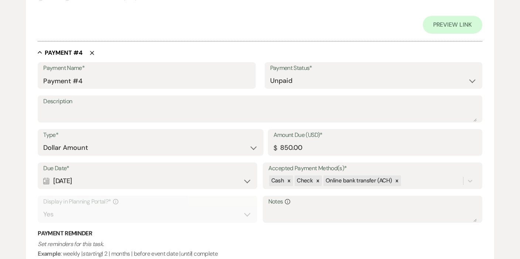  What do you see at coordinates (359, 180) in the screenshot?
I see `span: Online bank transfer (ACH)` at bounding box center [359, 180].